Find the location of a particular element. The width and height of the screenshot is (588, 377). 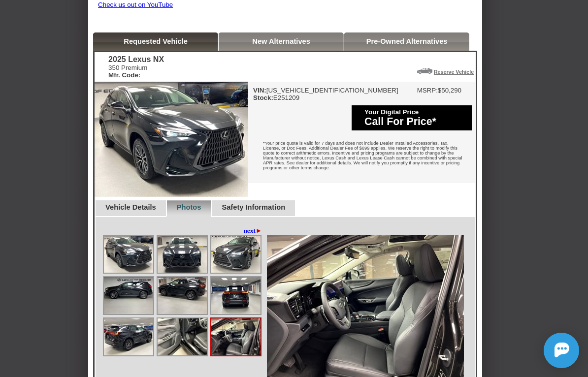

img: Icon_ReserveVehicleCar.png is located at coordinates (425, 71).